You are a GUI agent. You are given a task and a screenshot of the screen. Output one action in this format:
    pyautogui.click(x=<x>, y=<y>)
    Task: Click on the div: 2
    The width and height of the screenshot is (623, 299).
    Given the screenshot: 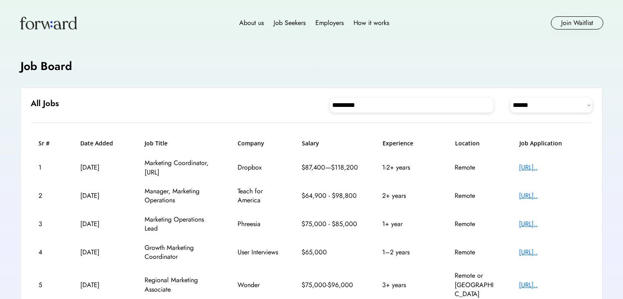 What is the action you would take?
    pyautogui.click(x=48, y=196)
    